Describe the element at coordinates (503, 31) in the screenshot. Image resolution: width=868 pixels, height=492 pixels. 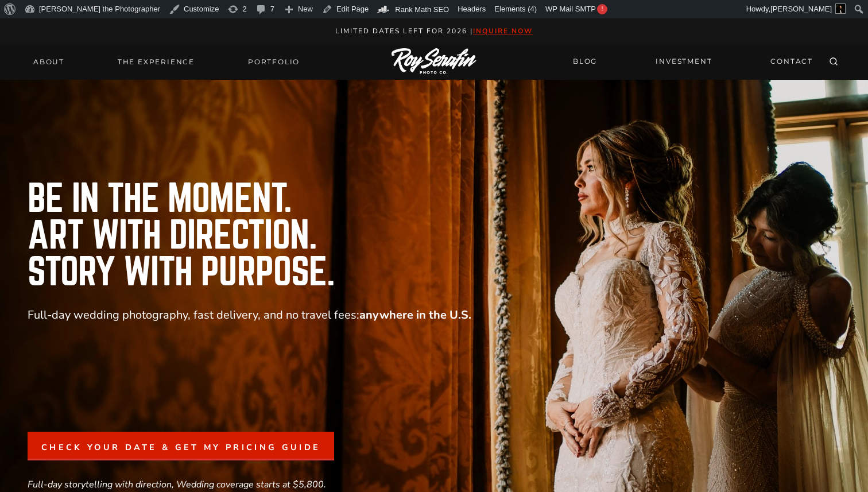
I see `strong: inquire now` at that location.